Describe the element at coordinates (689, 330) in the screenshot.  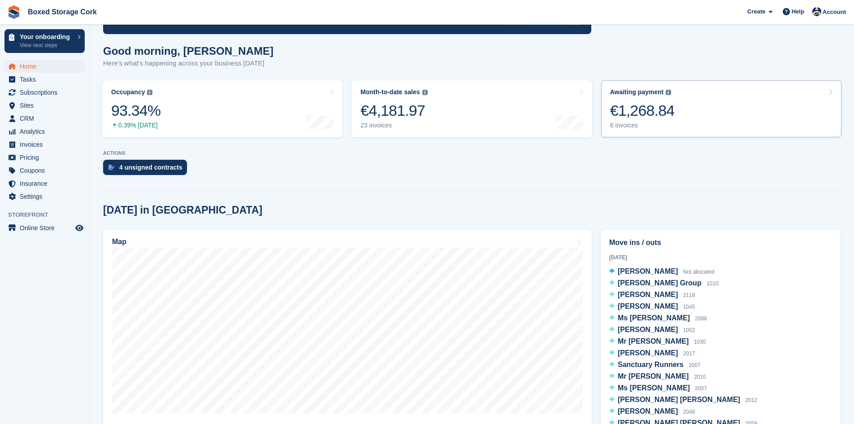
I see `span: 1052` at that location.